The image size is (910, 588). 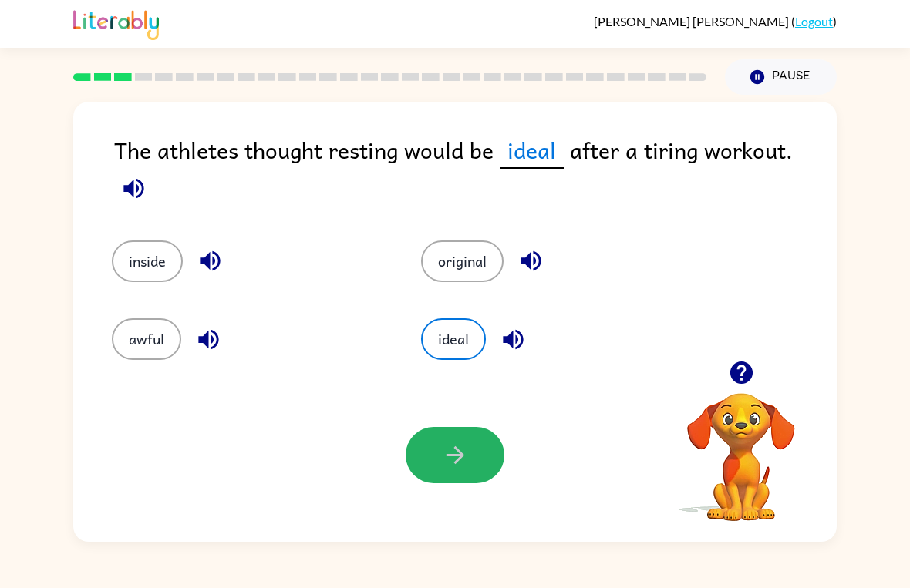 I want to click on a: Logout, so click(x=814, y=21).